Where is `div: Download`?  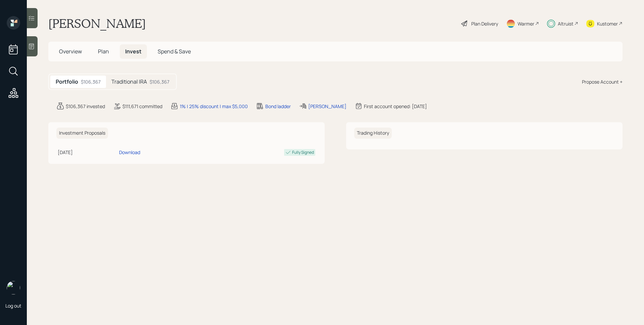 div: Download is located at coordinates (129, 152).